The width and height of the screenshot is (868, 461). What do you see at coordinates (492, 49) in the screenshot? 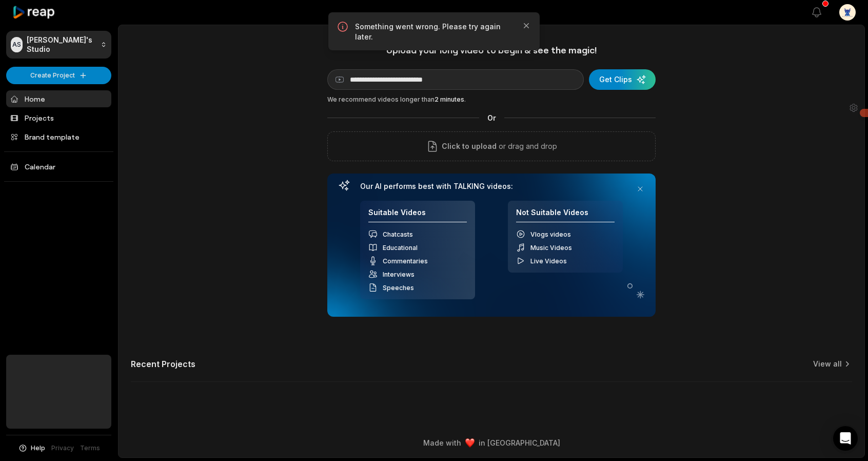
I see `h1: Upload your long video to begin & see the magic!` at bounding box center [492, 49].